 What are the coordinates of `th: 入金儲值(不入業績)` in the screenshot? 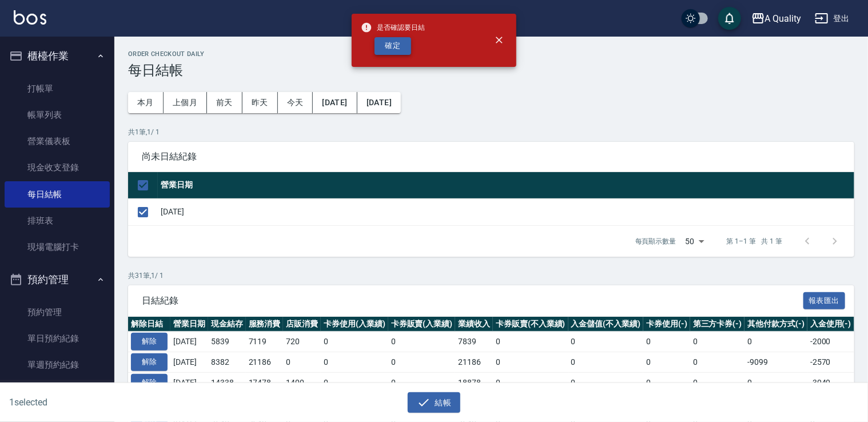 It's located at (606, 324).